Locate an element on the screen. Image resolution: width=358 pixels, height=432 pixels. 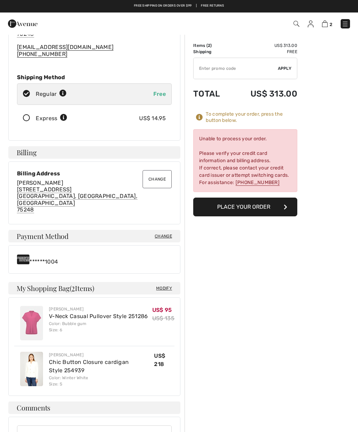
img: Chic Button Closure cardigan Style 254939 is located at coordinates (32, 368).